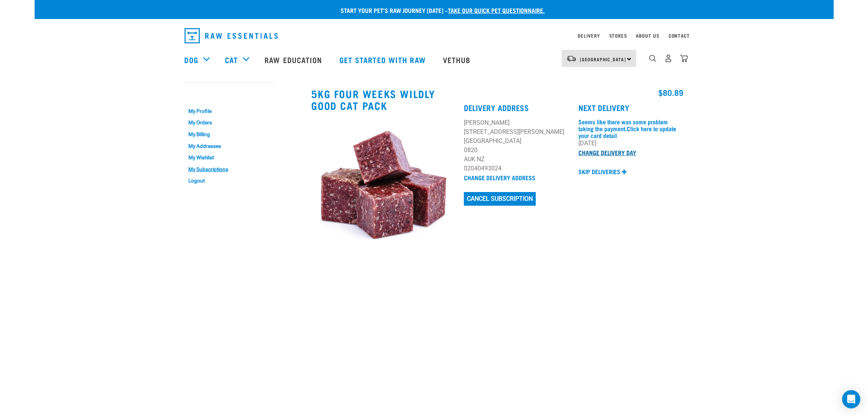 The image size is (868, 416). Describe the element at coordinates (203, 92) in the screenshot. I see `a: My Account` at that location.